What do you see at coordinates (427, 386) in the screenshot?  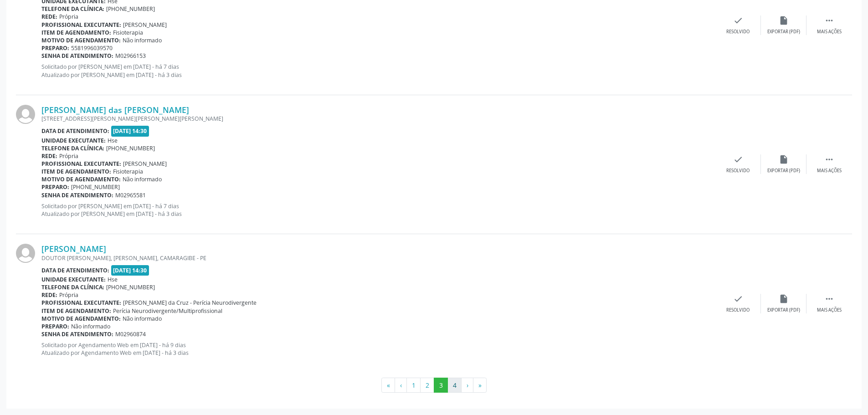 I see `button: Go to page 2` at bounding box center [427, 386].